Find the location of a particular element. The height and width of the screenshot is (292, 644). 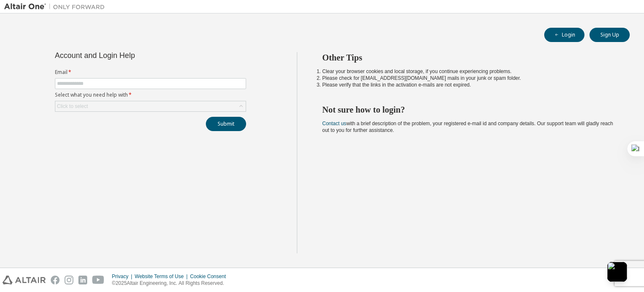

p: © 2025 Altair Engineering, Inc. All Rights Reserved. is located at coordinates (171, 283).